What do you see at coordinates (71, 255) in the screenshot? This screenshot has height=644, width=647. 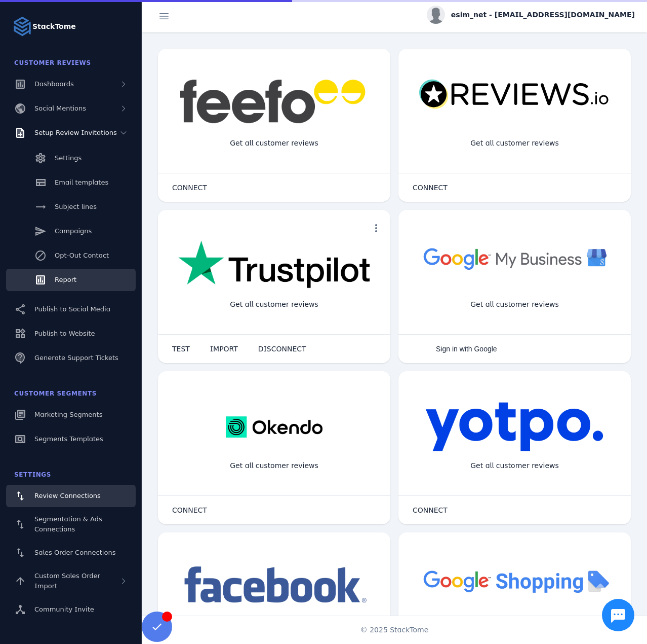 I see `a: Opt-Out Contact` at bounding box center [71, 255].